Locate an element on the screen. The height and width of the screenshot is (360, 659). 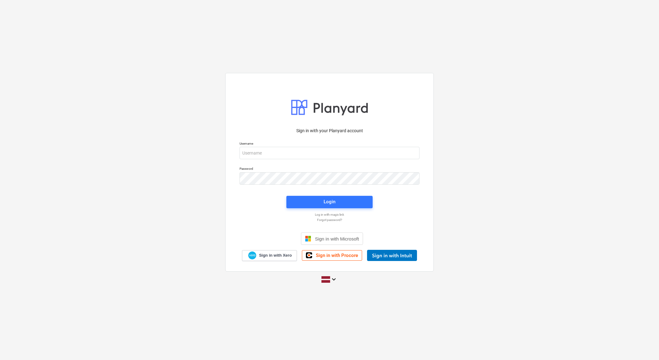
img: Xero logo is located at coordinates (252, 255).